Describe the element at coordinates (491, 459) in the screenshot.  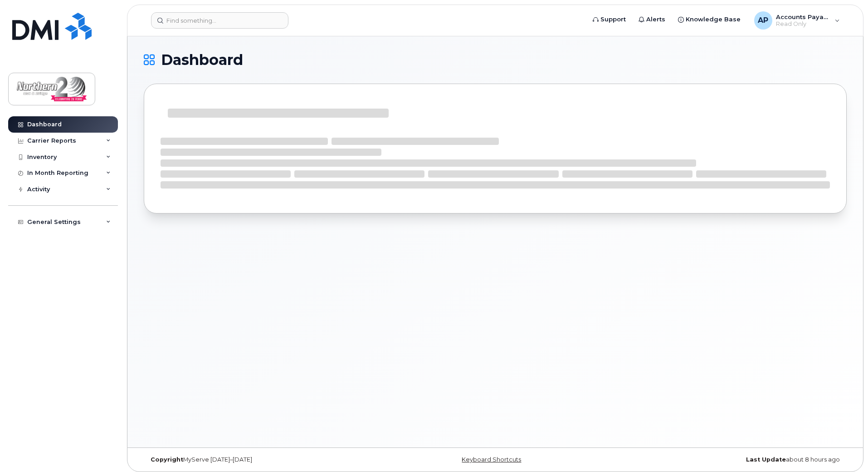
I see `a: Keyboard Shortcuts` at that location.